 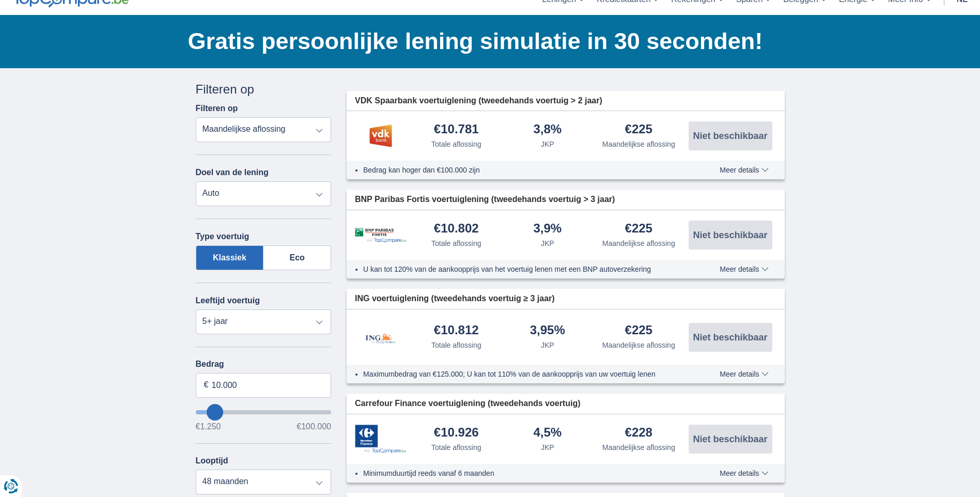 What do you see at coordinates (523, 375) in the screenshot?
I see `li: Maximumbedrag van €125.000; U kan tot 110% van de aankoopprijs van uw voertuig lenen` at bounding box center [523, 375].